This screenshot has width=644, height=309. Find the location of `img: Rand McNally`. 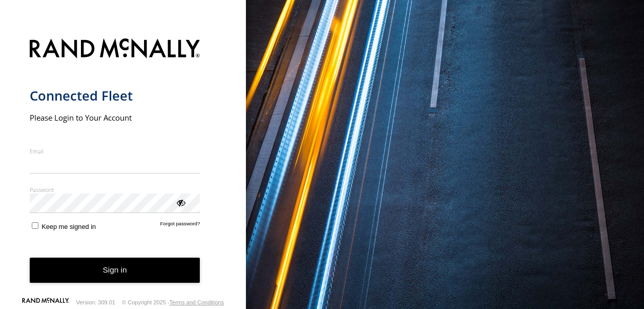

img: Rand McNally is located at coordinates (115, 50).